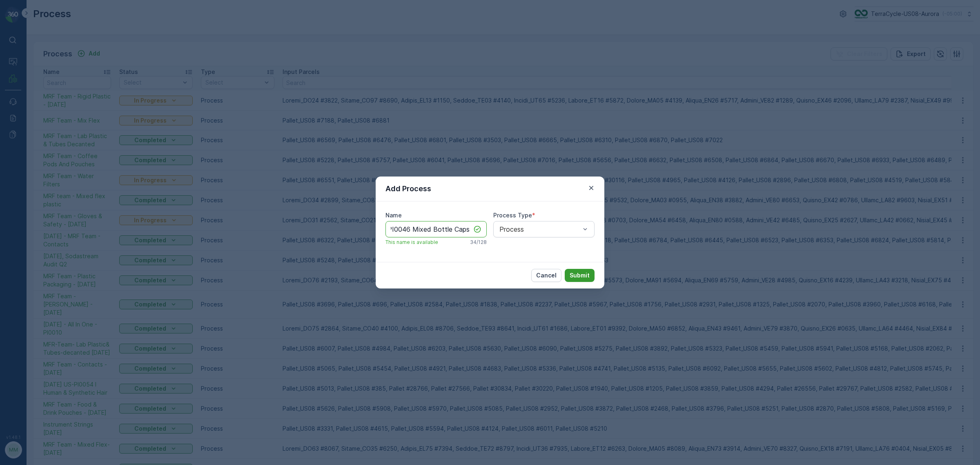  Describe the element at coordinates (409, 189) in the screenshot. I see `p: Add Process` at that location.